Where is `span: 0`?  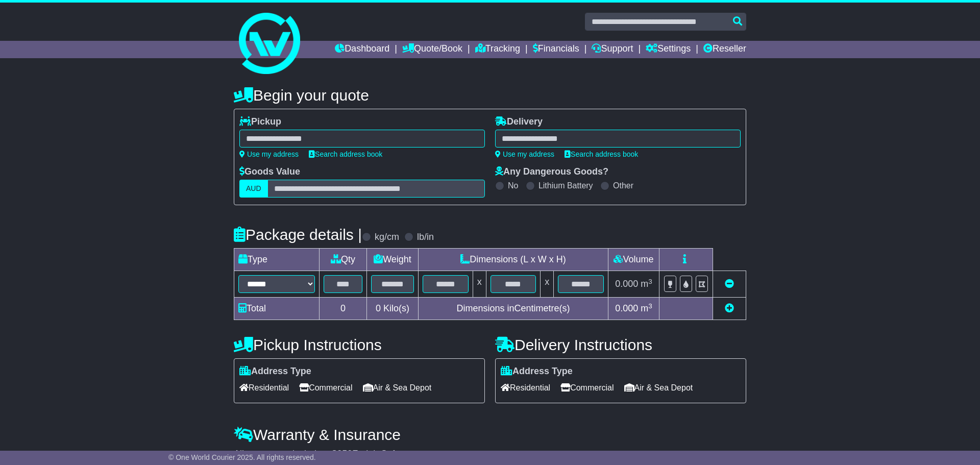
span: 0 is located at coordinates (378, 308).